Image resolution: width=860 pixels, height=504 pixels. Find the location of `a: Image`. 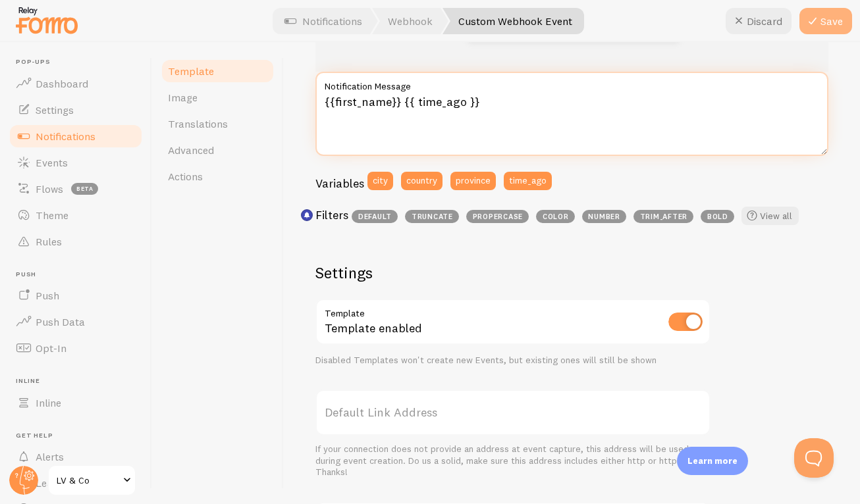

a: Image is located at coordinates (217, 98).